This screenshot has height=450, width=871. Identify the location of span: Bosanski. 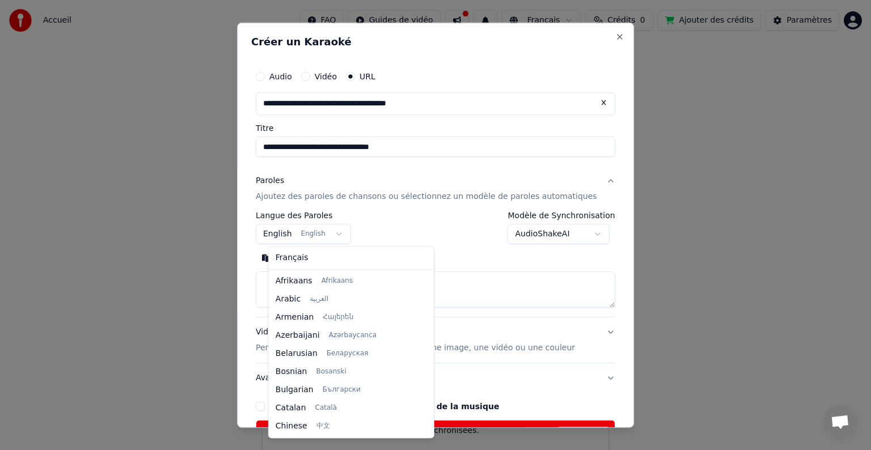
(331, 372).